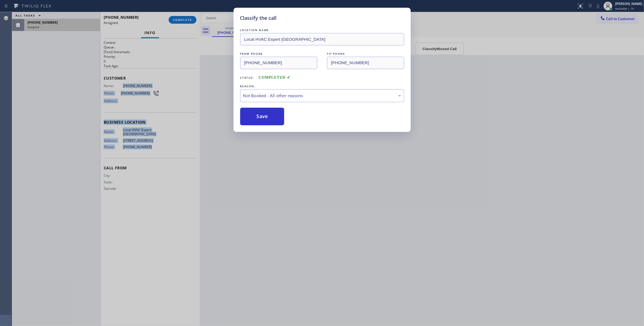 The height and width of the screenshot is (326, 644). I want to click on div: FROM PHONE, so click(278, 54).